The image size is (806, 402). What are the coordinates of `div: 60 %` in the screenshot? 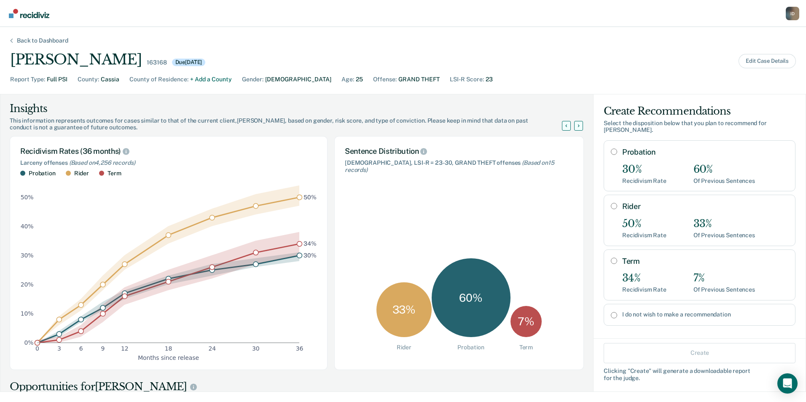 It's located at (471, 298).